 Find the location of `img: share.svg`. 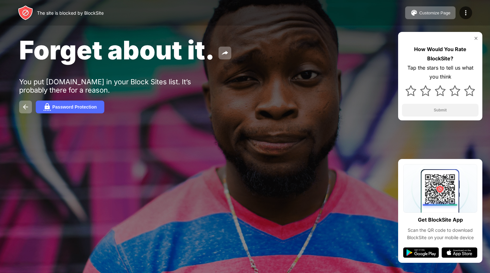

img: share.svg is located at coordinates (225, 53).